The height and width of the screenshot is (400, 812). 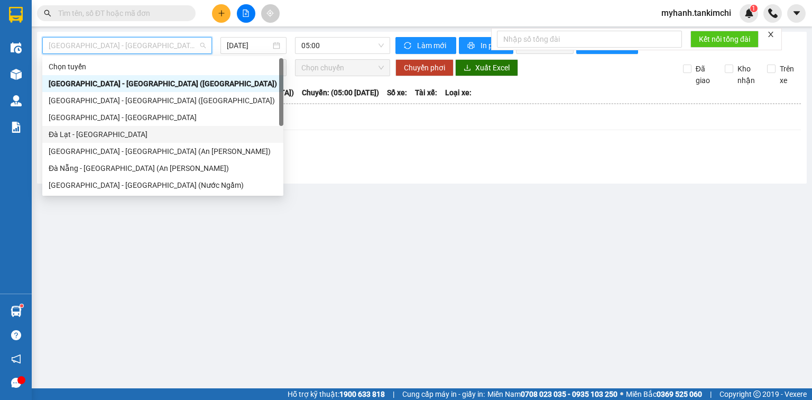 What do you see at coordinates (424, 68) in the screenshot?
I see `button: Chuyển phơi` at bounding box center [424, 68].